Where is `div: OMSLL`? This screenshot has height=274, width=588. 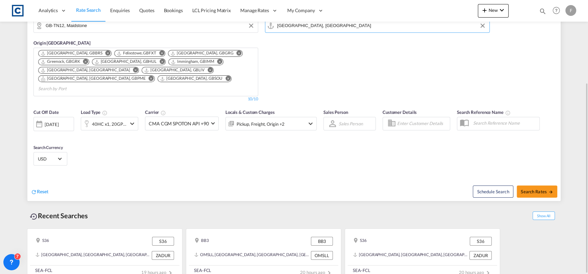
div: OMSLL is located at coordinates (322, 255).